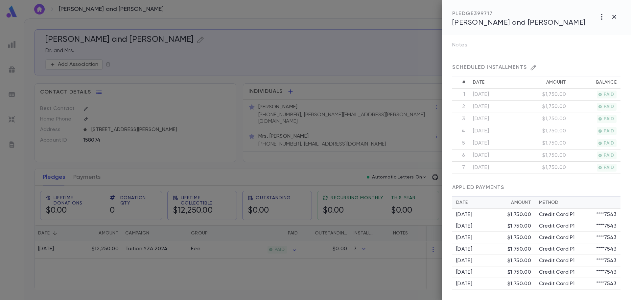 The image size is (631, 300). What do you see at coordinates (519, 14) in the screenshot?
I see `div: PLEDGE 399717` at bounding box center [519, 14].